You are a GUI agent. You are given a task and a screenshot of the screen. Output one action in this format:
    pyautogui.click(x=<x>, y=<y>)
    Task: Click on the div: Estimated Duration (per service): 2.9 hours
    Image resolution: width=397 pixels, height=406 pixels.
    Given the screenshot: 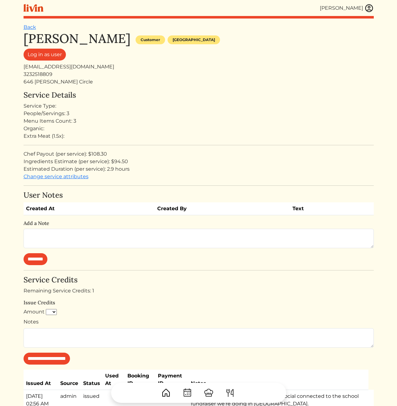 What is the action you would take?
    pyautogui.click(x=199, y=169)
    